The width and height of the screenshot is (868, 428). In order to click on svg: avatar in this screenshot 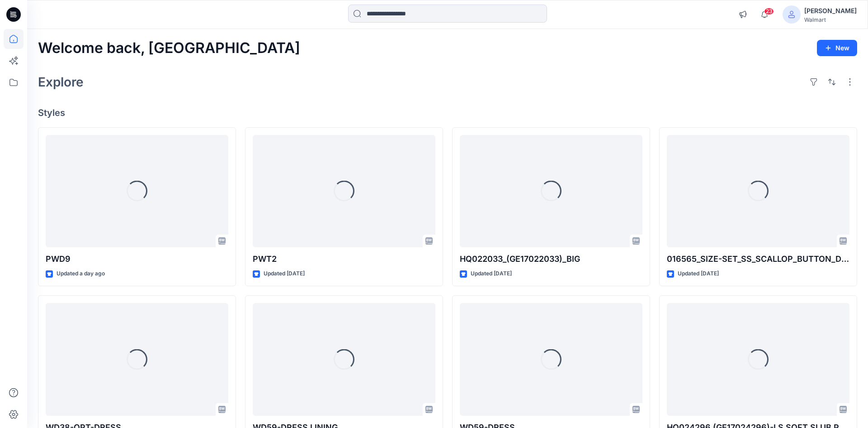, I will do `click(792, 14)`.